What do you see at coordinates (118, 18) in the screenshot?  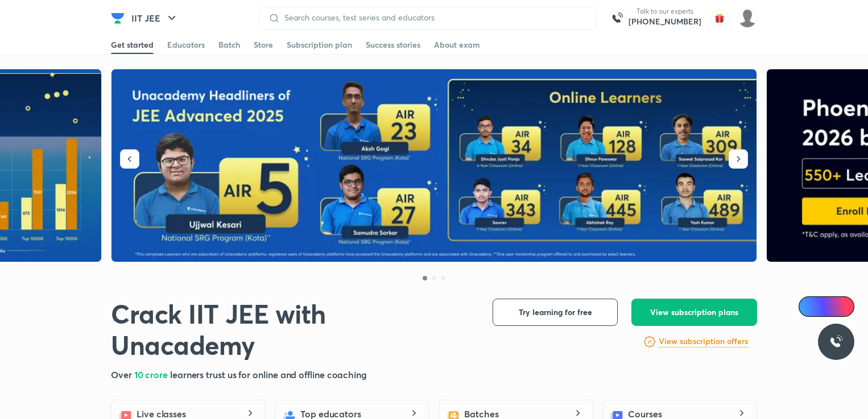 I see `a: Company Logo` at bounding box center [118, 18].